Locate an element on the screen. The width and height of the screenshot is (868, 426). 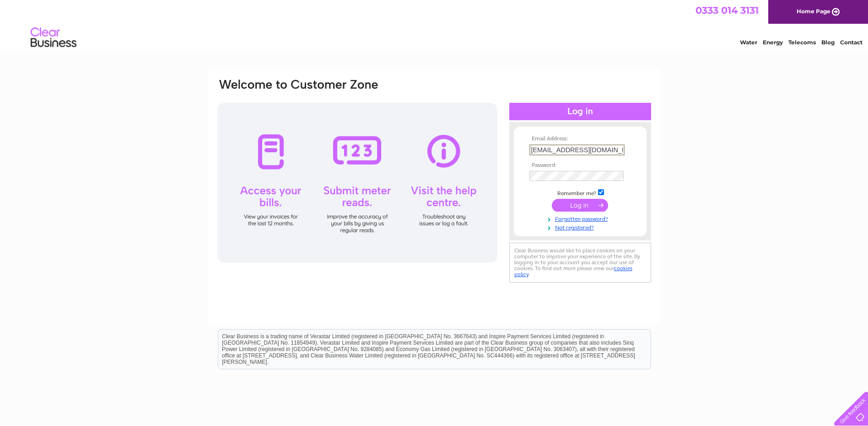
a: Energy is located at coordinates (772, 42).